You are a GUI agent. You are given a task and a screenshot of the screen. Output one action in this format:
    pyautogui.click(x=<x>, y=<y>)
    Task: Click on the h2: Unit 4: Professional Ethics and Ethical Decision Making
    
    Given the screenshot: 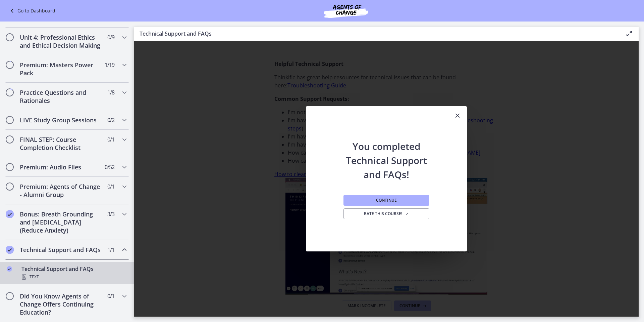 What is the action you would take?
    pyautogui.click(x=61, y=41)
    